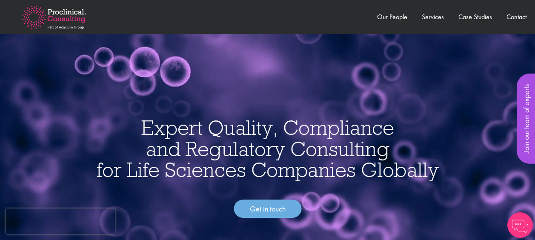 The image size is (535, 240). Describe the element at coordinates (475, 17) in the screenshot. I see `a: Case Studies` at that location.